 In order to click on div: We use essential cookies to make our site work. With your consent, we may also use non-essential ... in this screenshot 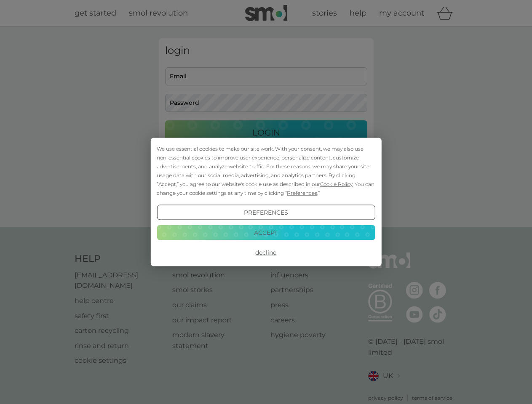, I will do `click(266, 171)`.